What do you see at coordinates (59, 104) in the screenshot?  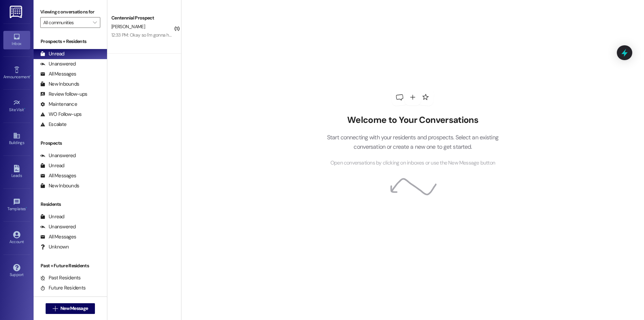 I see `div: Maintenance` at bounding box center [59, 104].